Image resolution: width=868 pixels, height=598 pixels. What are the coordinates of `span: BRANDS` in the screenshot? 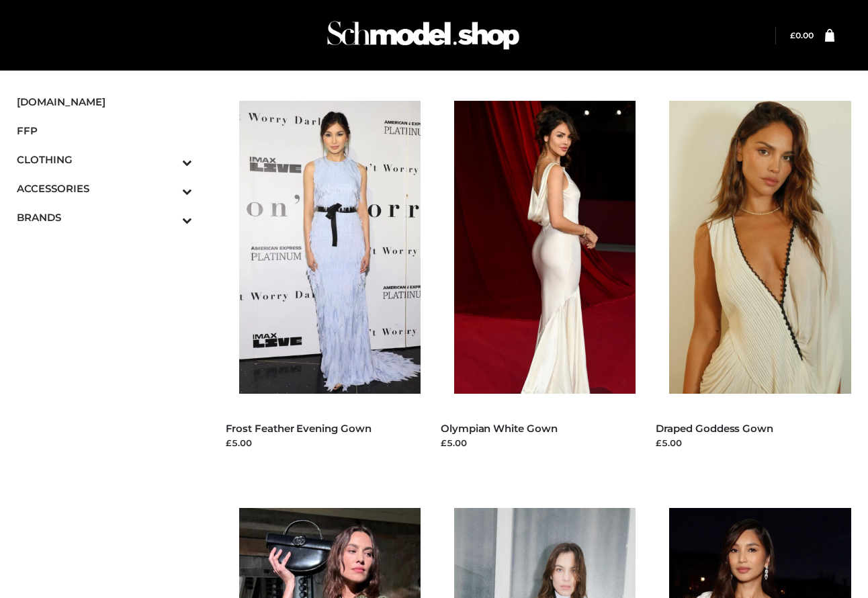 It's located at (104, 217).